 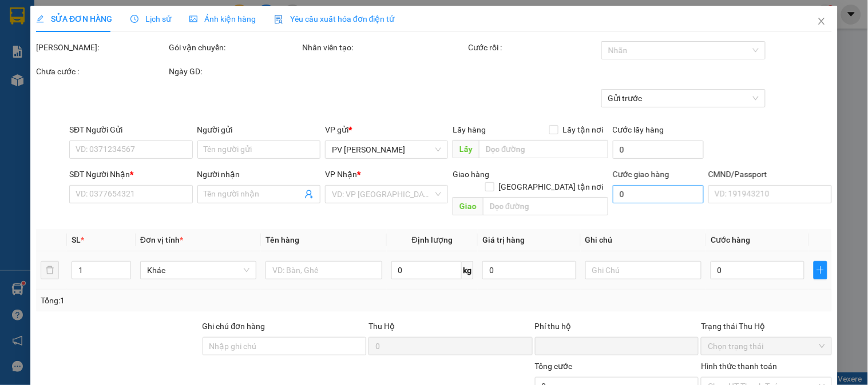 What do you see at coordinates (738, 366) in the screenshot?
I see `label: Hình thức thanh toán` at bounding box center [738, 366].